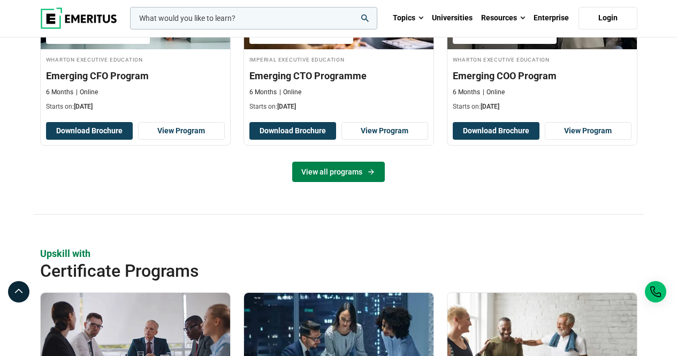  What do you see at coordinates (254, 18) in the screenshot?
I see `input: woocommerce-product-search-field-0` at bounding box center [254, 18].